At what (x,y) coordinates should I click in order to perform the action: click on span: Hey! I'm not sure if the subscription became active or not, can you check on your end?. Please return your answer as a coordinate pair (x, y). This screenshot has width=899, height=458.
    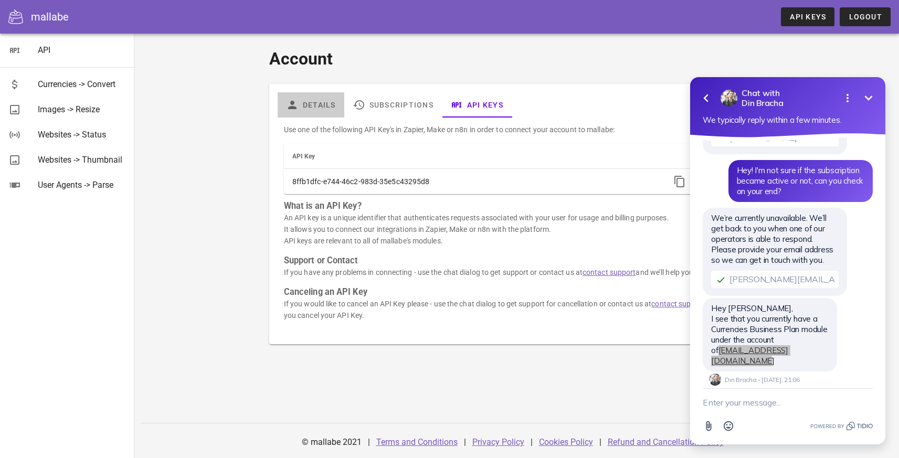
    Looking at the image, I should click on (123, 140).